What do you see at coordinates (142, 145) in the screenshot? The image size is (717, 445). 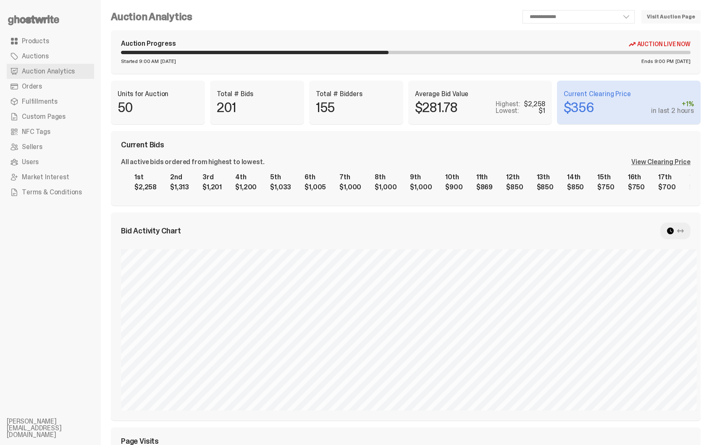 I see `span: Current Bids` at bounding box center [142, 145].